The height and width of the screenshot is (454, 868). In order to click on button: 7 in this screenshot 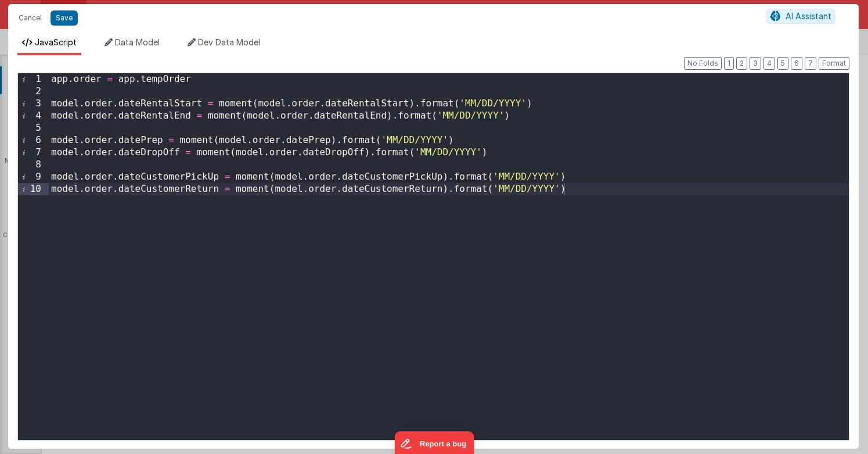, I will do `click(811, 63)`.